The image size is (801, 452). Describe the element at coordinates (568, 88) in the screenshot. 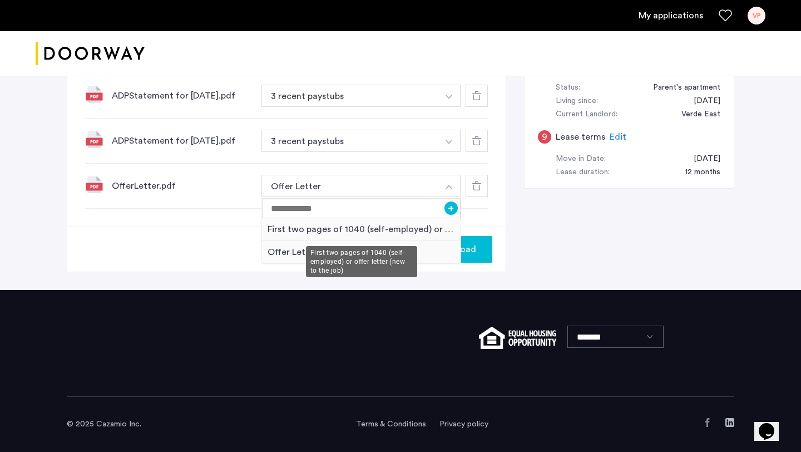

I see `div: Status:` at that location.